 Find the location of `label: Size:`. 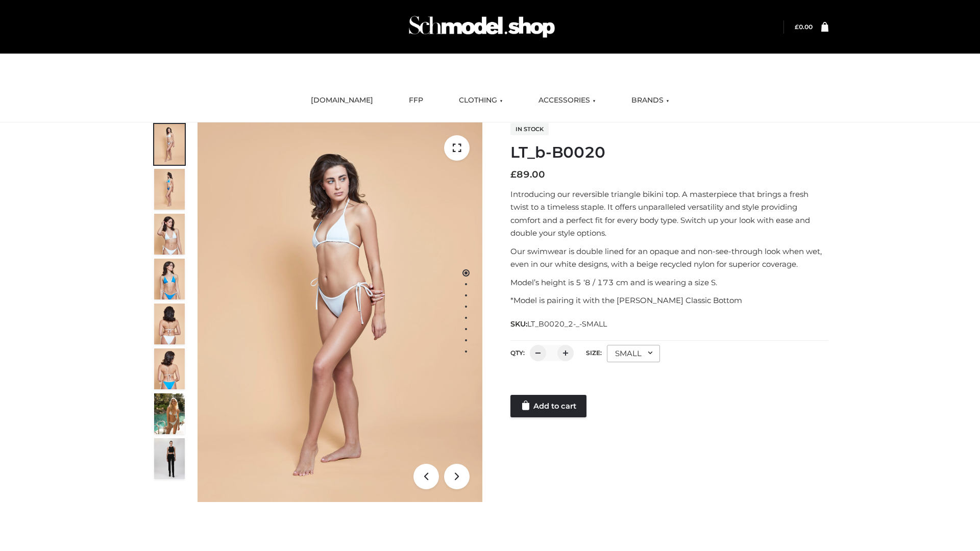

label: Size: is located at coordinates (594, 352).